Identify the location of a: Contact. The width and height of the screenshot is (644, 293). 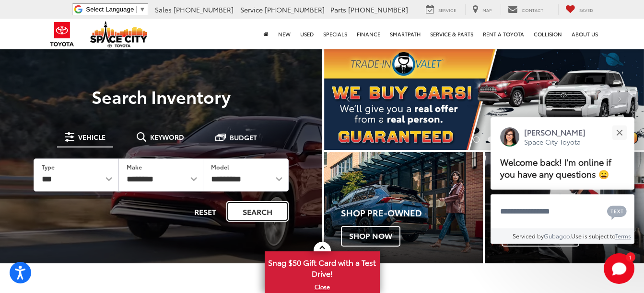
(525, 9).